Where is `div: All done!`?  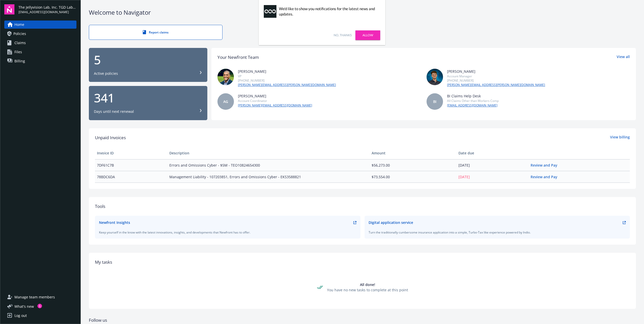 div: All done! is located at coordinates (368, 284).